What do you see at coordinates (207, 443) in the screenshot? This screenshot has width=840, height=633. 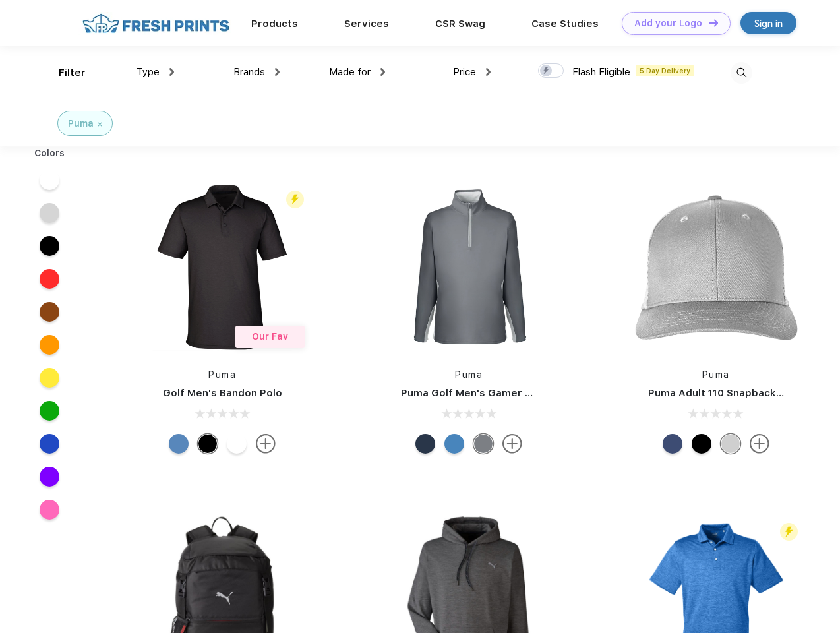 I see `div: Puma Black` at bounding box center [207, 443].